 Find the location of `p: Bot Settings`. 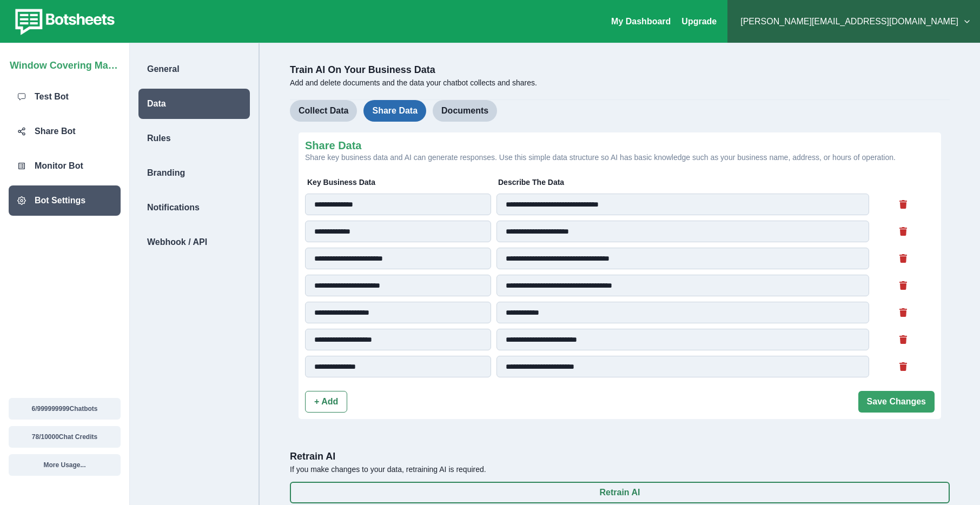

p: Bot Settings is located at coordinates (60, 201).